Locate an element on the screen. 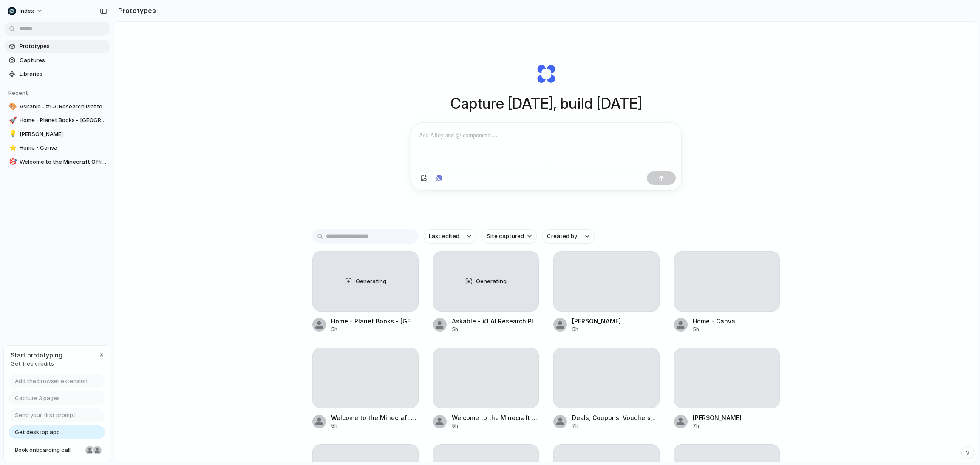 This screenshot has width=980, height=465. div: Deals, Coupons, Vouchers, Discounts and Freebies - OzBargain is located at coordinates (616, 417).